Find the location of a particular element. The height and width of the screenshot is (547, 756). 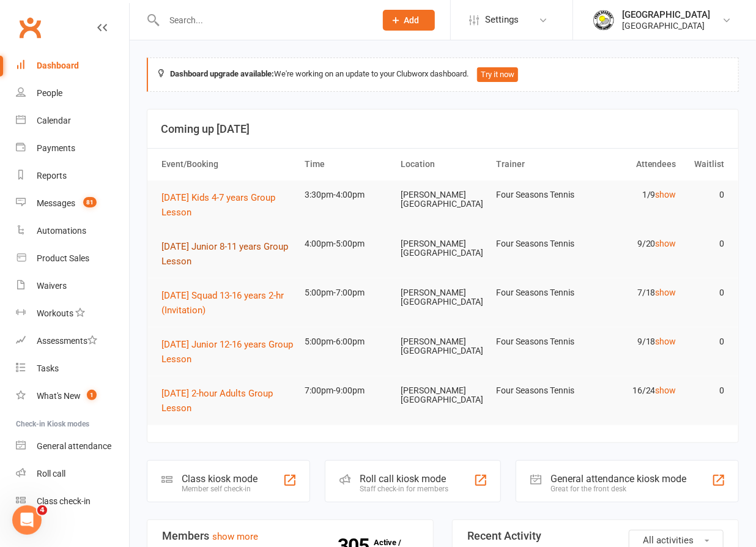

input: Search... is located at coordinates (264, 20).